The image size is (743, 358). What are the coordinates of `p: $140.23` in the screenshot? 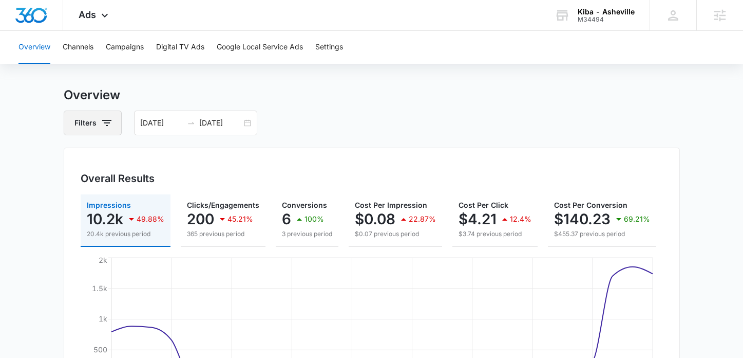 It's located at (583, 219).